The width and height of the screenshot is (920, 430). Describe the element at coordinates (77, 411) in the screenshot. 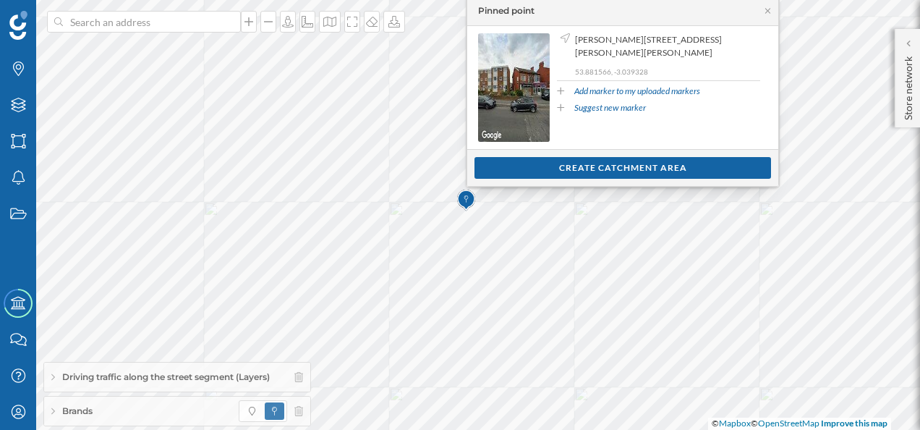

I see `span: Brands` at that location.